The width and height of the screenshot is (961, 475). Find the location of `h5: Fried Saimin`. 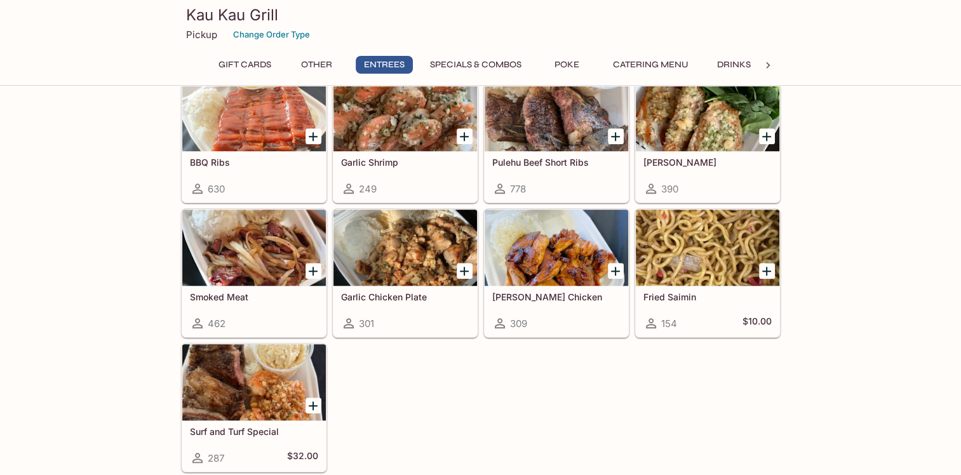

h5: Fried Saimin is located at coordinates (707, 297).